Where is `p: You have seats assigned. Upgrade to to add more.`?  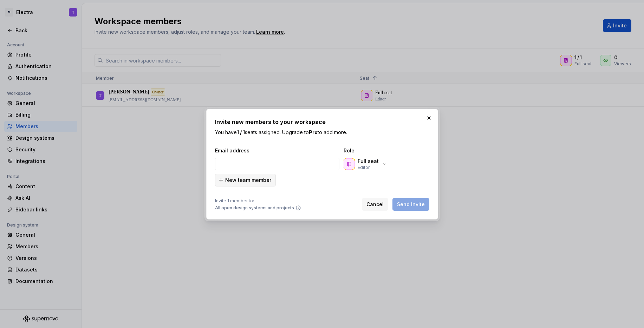 p: You have seats assigned. Upgrade to to add more. is located at coordinates (322, 132).